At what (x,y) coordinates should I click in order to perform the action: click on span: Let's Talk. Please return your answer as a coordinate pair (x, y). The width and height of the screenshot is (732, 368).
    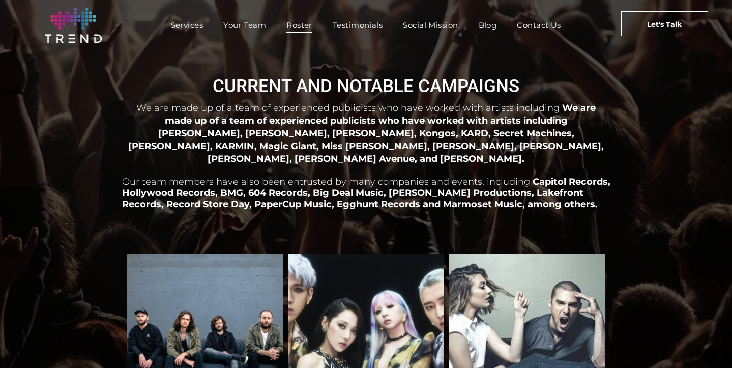
    Looking at the image, I should click on (665, 24).